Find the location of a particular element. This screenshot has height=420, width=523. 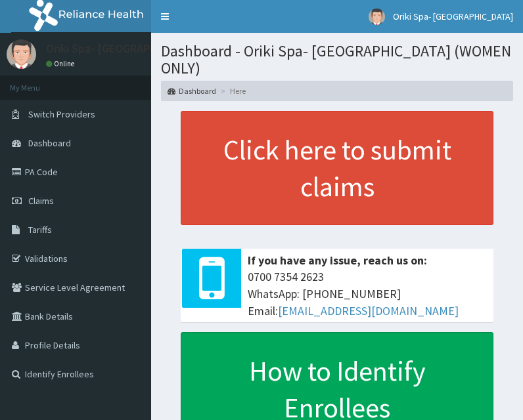

b: If you have any issue, reach us on: is located at coordinates (337, 260).